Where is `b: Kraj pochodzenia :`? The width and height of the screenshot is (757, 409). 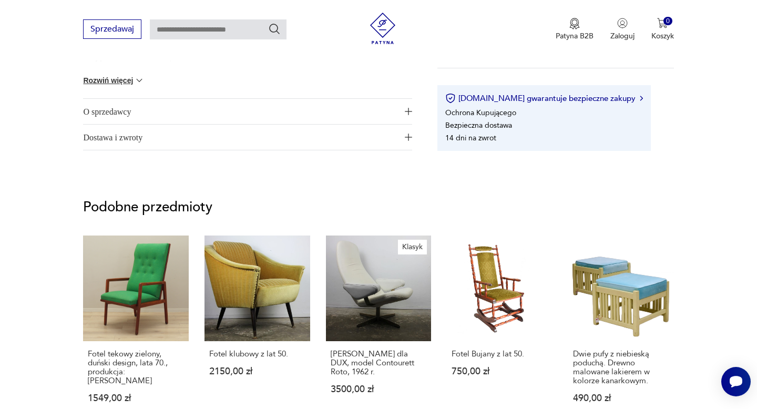
b: Kraj pochodzenia : is located at coordinates (115, 58).